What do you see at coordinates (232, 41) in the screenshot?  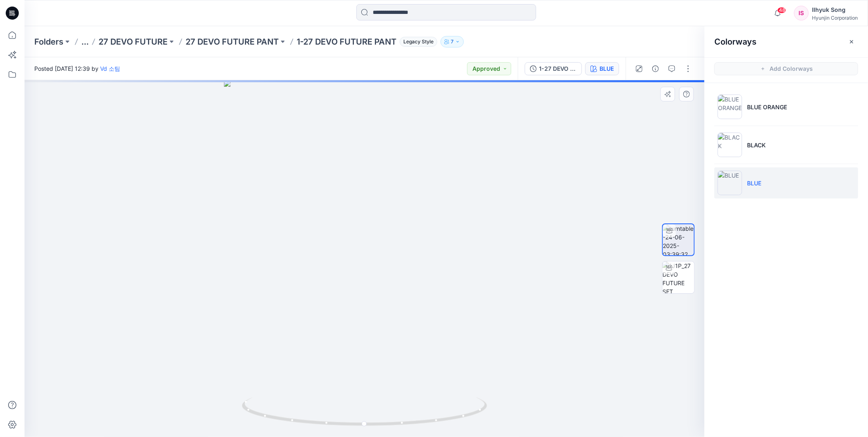 I see `p: 27 DEVO FUTURE PANT` at bounding box center [232, 41].